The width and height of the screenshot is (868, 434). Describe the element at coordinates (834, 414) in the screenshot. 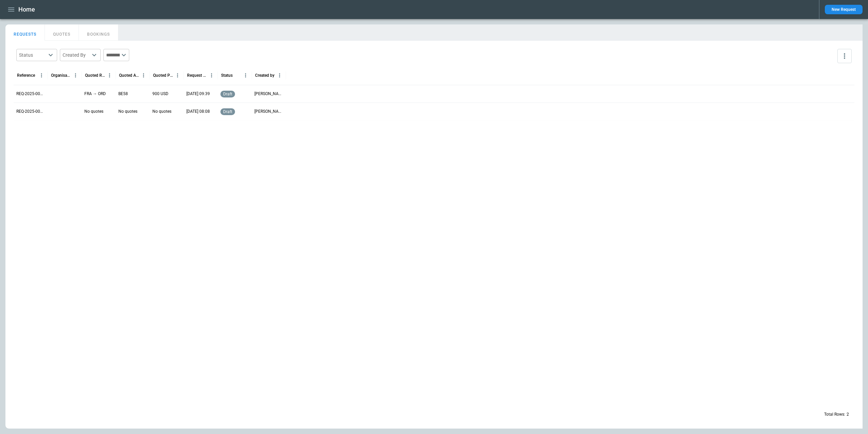

I see `p: Total Rows:` at that location.